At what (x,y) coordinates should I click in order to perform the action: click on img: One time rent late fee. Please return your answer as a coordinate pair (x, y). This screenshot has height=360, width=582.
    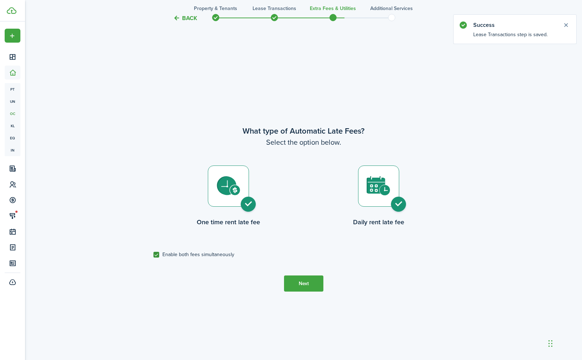
    Looking at the image, I should click on (229, 186).